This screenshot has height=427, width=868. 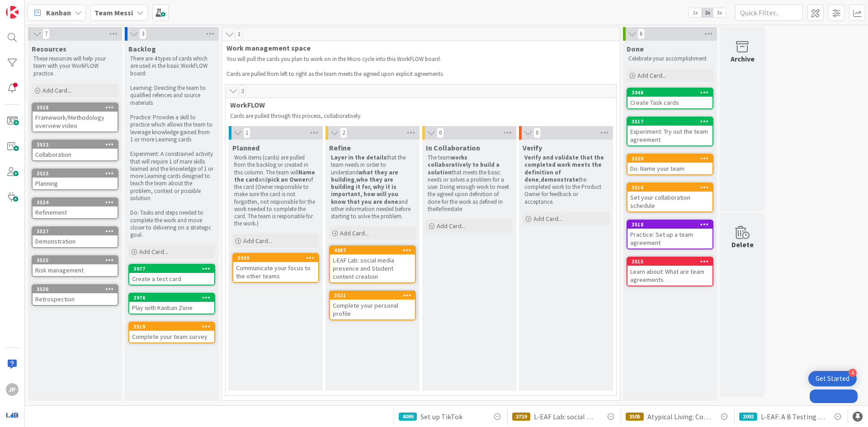 What do you see at coordinates (172, 224) in the screenshot?
I see `p: Do: Tasks and steps needed to complete the work and move closer to delivering on a strategic goal.` at bounding box center [172, 224].